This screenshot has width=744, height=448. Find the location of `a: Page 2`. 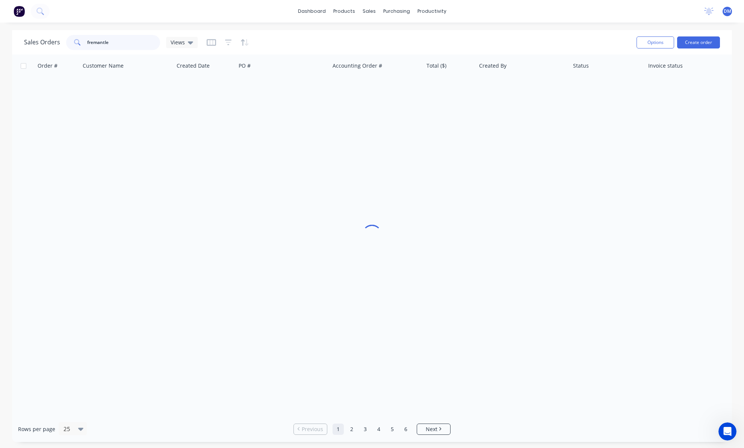

a: Page 2 is located at coordinates (352, 429).